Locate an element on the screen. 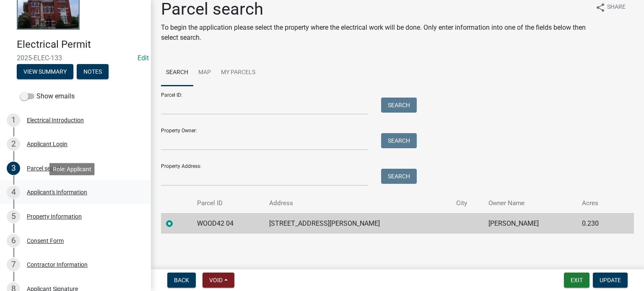 The height and width of the screenshot is (291, 644). a: Search is located at coordinates (177, 73).